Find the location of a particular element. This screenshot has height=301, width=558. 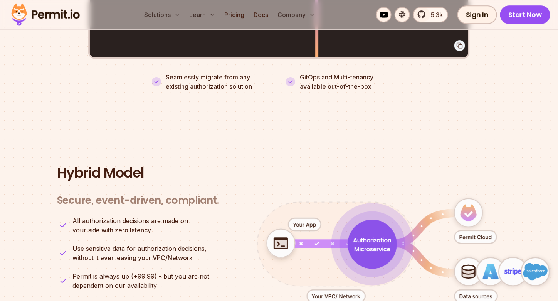

h2: Hybrid Model is located at coordinates (279, 173).